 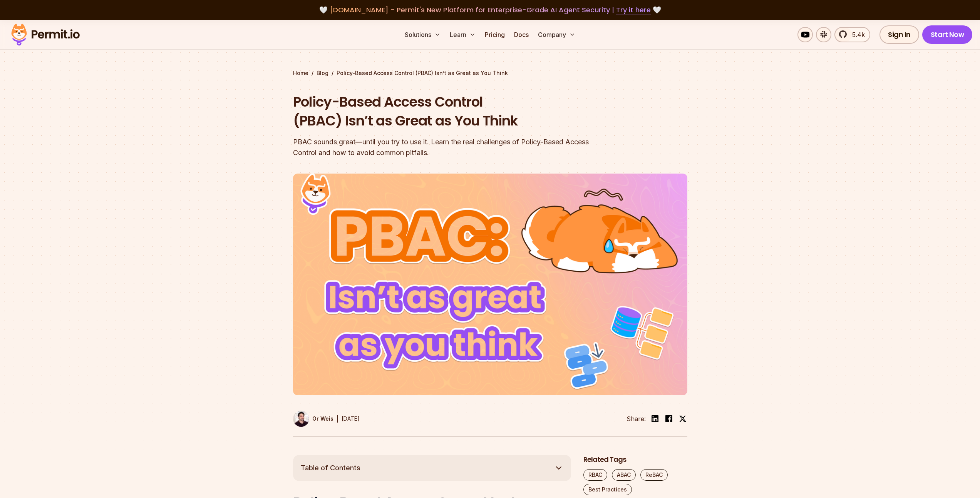 What do you see at coordinates (636, 419) in the screenshot?
I see `li: Share:` at bounding box center [636, 419].